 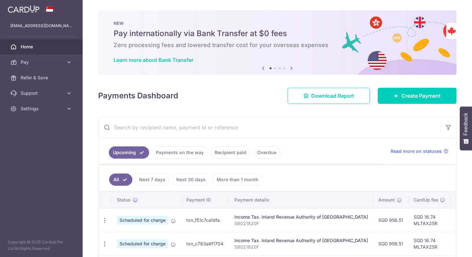 What do you see at coordinates (328, 96) in the screenshot?
I see `a: Download Report` at bounding box center [328, 96].